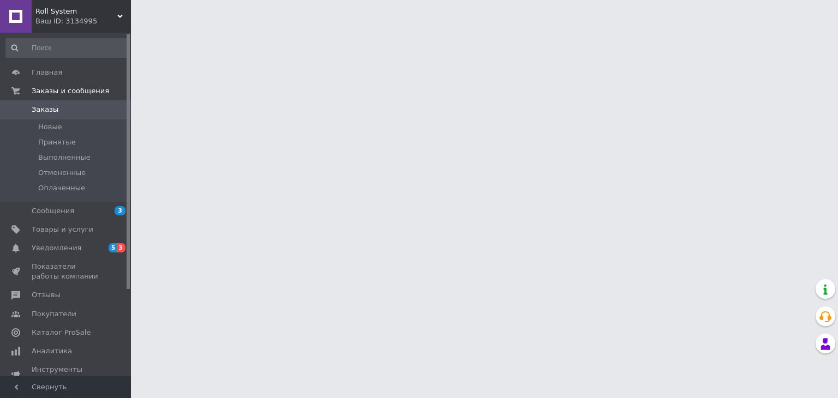 The height and width of the screenshot is (398, 838). Describe the element at coordinates (66, 272) in the screenshot. I see `span: Показатели работы компании` at that location.